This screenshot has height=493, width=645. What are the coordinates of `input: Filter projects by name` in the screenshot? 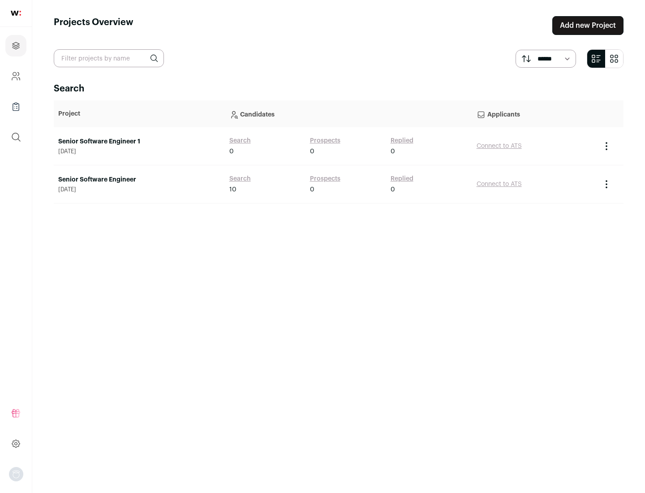 It's located at (109, 58).